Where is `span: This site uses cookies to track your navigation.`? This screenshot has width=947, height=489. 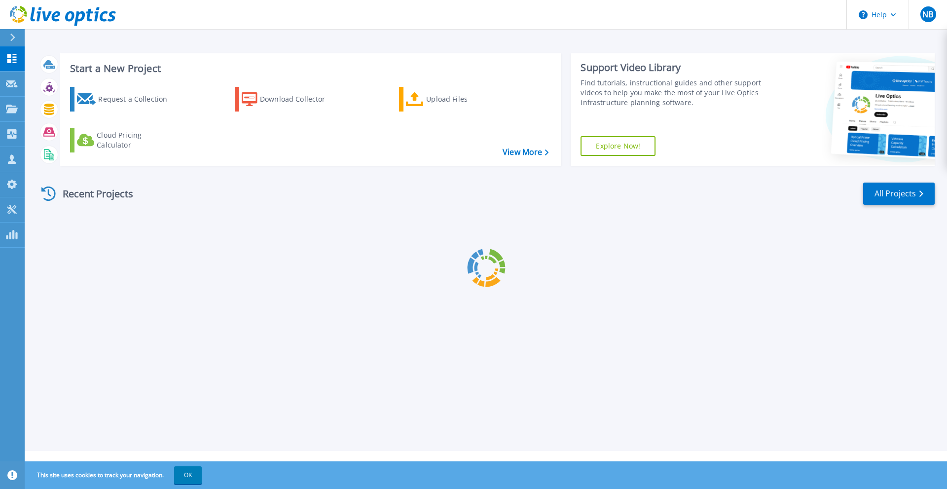 span: This site uses cookies to track your navigation. is located at coordinates (114, 475).